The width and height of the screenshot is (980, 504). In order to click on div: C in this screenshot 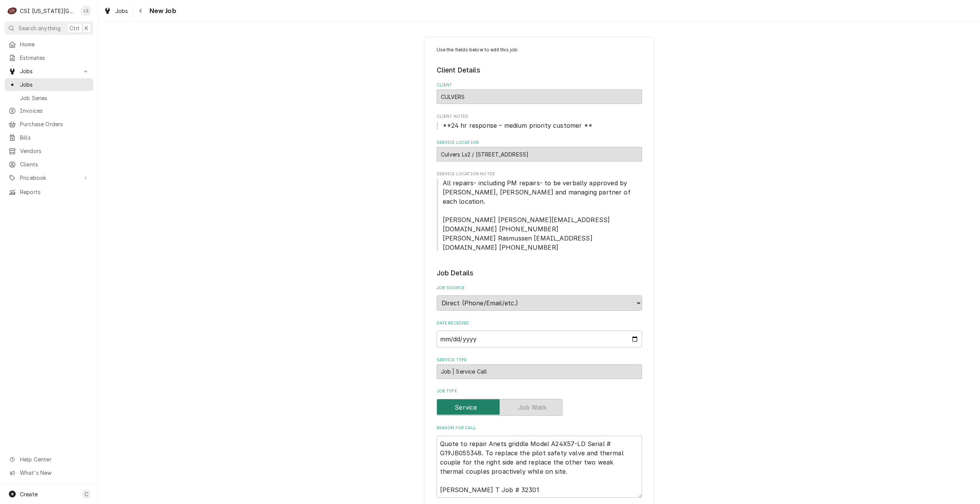, I will do `click(12, 10)`.